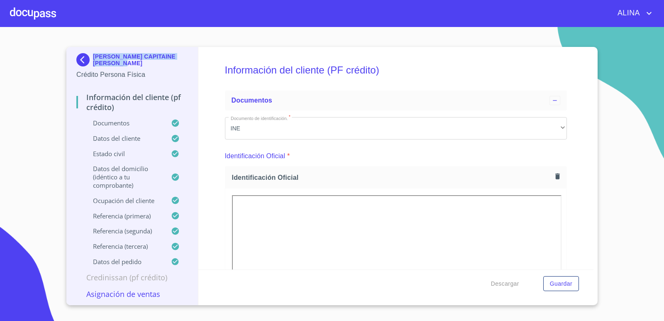 The height and width of the screenshot is (321, 664). Describe the element at coordinates (132, 75) in the screenshot. I see `p: Crédito Persona Física` at that location.